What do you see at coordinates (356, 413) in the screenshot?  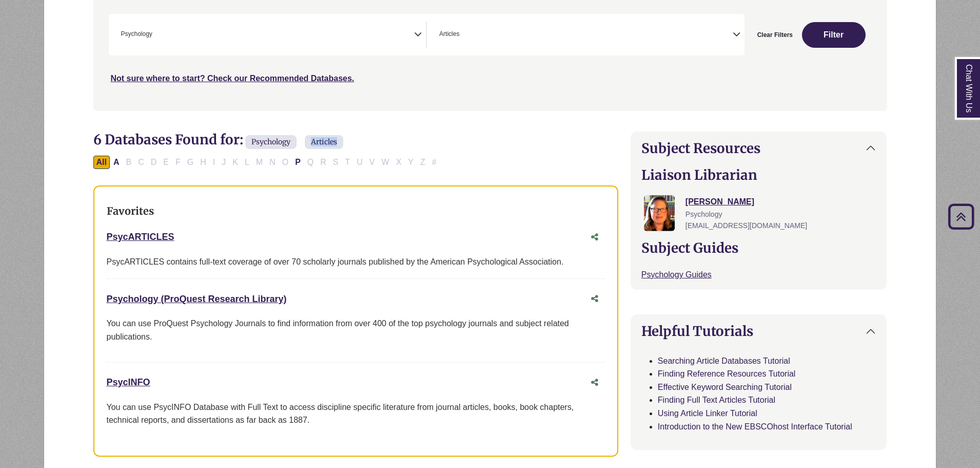 I see `div: You can use PsycINFO Database with Full Text to access discipline specific literature from journa...` at bounding box center [356, 413].